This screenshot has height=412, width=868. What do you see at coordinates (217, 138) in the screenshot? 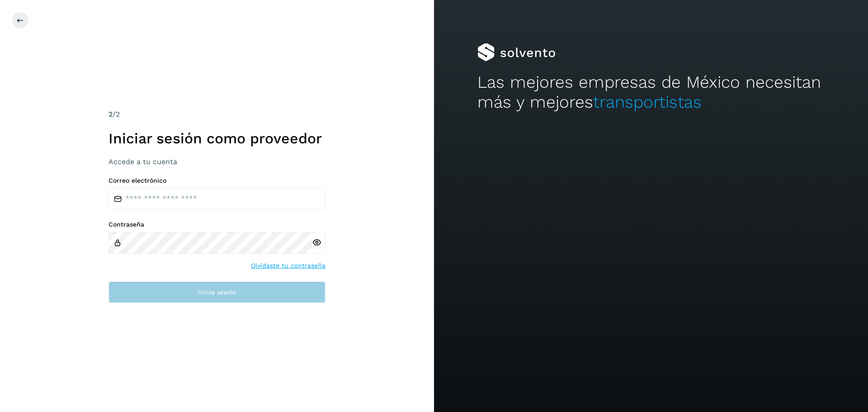
I see `h1: Iniciar sesión como proveedor` at bounding box center [217, 138].